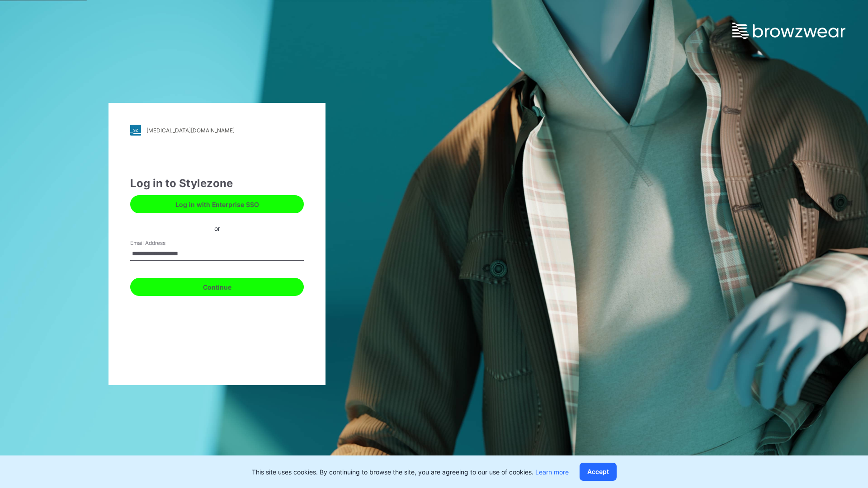 The height and width of the screenshot is (488, 868). I want to click on a: Learn more, so click(552, 472).